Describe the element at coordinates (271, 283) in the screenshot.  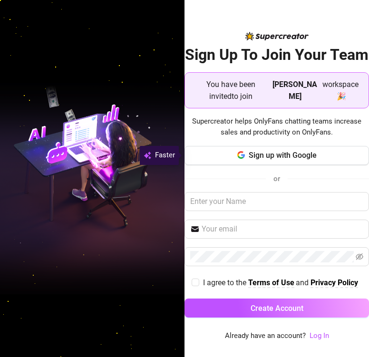
I see `a: Terms of Use` at that location.